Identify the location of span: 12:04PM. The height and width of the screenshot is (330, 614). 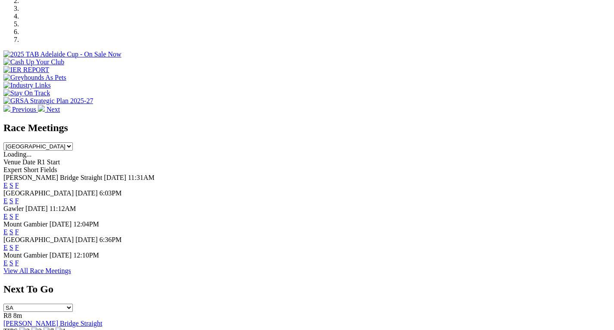
(86, 224).